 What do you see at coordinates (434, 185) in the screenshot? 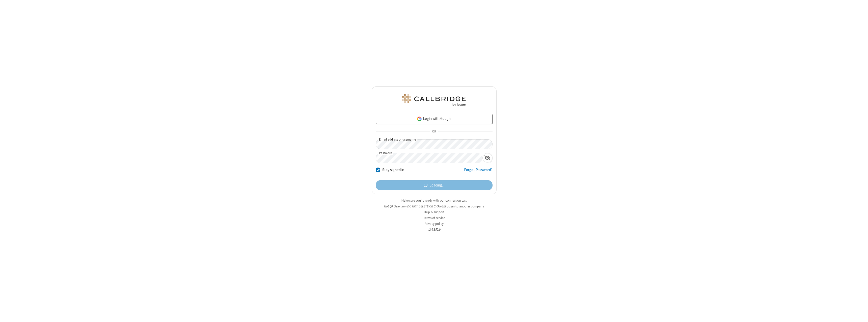
I see `button: Loading...` at bounding box center [434, 185].